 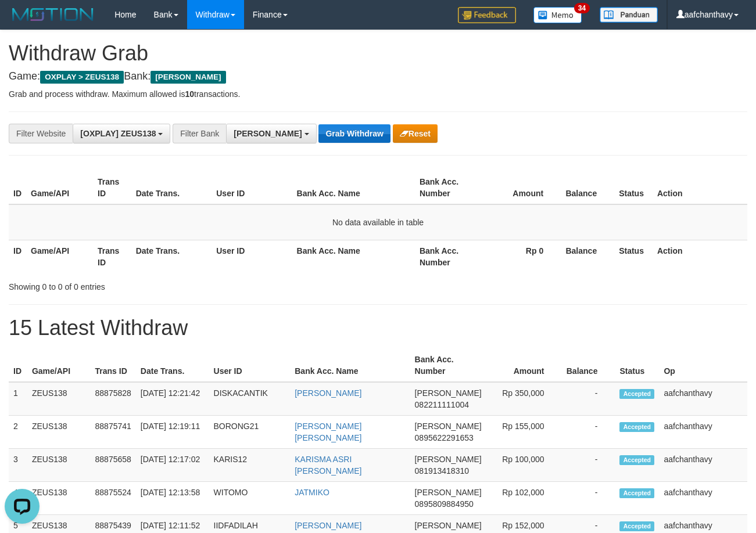 What do you see at coordinates (442, 471) in the screenshot?
I see `span: Copy 081913418310 to clipboard` at bounding box center [442, 471].